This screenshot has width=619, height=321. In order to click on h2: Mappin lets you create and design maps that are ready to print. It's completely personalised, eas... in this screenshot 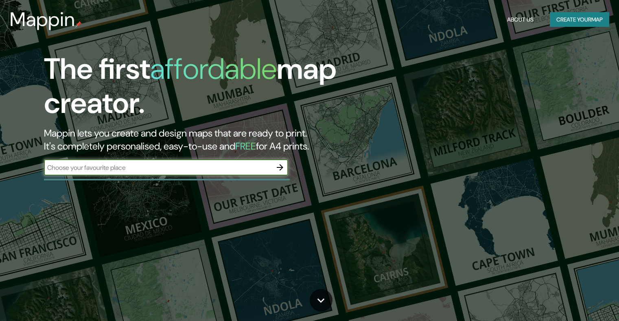, I will do `click(199, 140)`.